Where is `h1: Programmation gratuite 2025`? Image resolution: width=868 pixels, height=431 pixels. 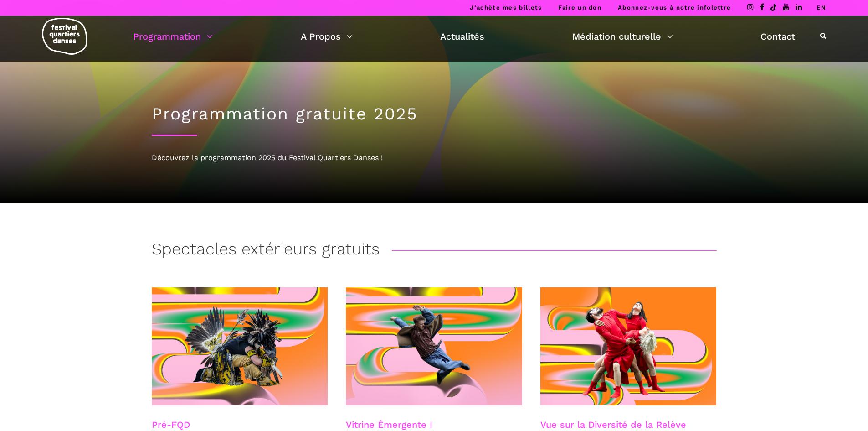
h1: Programmation gratuite 2025 is located at coordinates (434, 114).